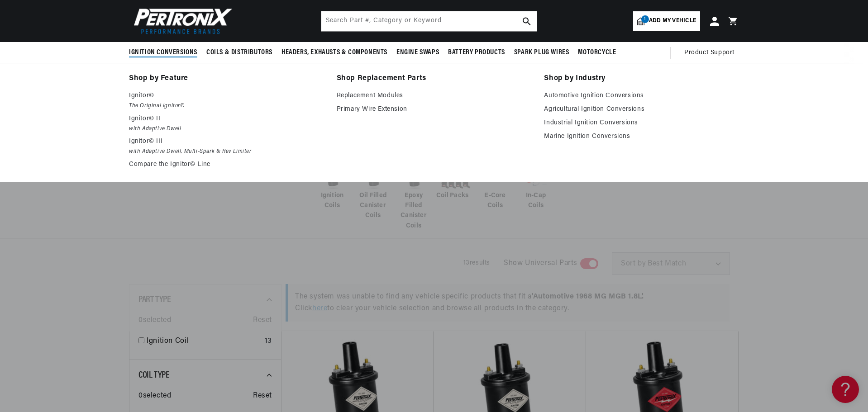 The width and height of the screenshot is (868, 412). I want to click on span: Ignition Conversions, so click(163, 53).